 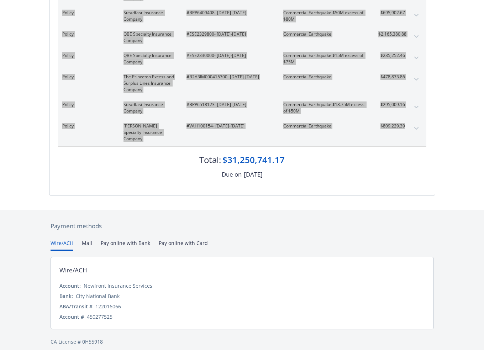 What do you see at coordinates (73, 270) in the screenshot?
I see `div: Wire/ACH` at bounding box center [73, 270].